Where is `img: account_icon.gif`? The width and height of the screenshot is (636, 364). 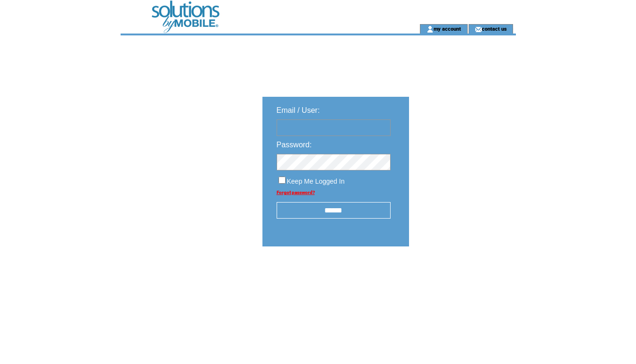 img: account_icon.gif is located at coordinates (430, 29).